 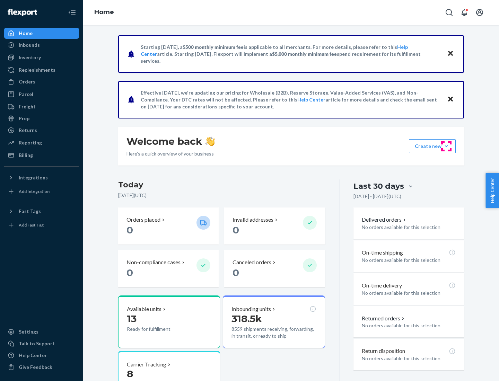 What do you see at coordinates (253, 220) in the screenshot?
I see `p: Invalid addresses` at bounding box center [253, 220].